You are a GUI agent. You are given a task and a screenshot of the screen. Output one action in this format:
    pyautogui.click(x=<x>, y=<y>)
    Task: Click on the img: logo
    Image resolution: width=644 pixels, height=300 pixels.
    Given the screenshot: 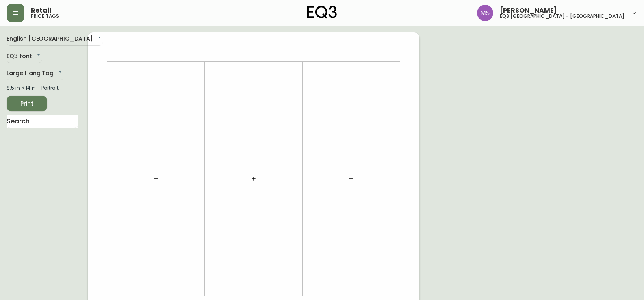 What is the action you would take?
    pyautogui.click(x=322, y=12)
    